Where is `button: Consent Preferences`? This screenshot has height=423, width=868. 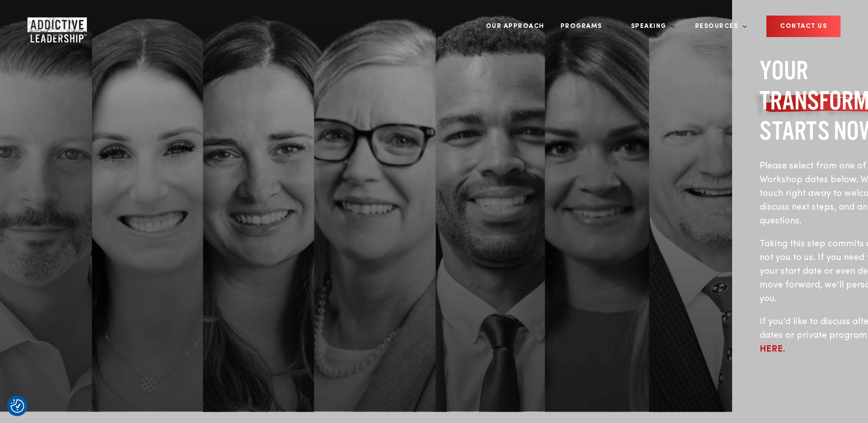 button: Consent Preferences is located at coordinates (18, 406).